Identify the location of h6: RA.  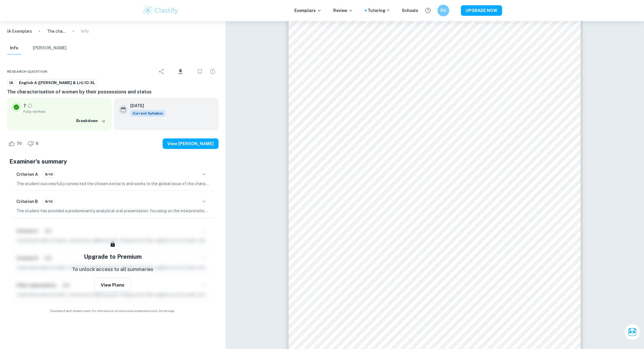
(443, 11).